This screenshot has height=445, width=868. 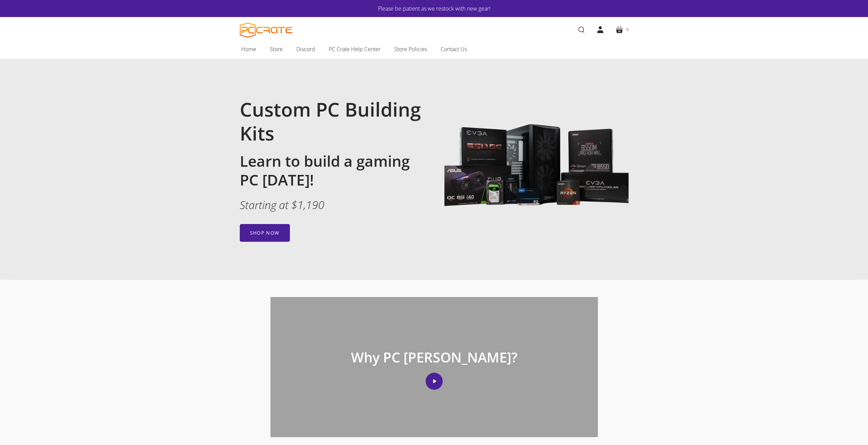 What do you see at coordinates (305, 49) in the screenshot?
I see `a: Discord` at bounding box center [305, 49].